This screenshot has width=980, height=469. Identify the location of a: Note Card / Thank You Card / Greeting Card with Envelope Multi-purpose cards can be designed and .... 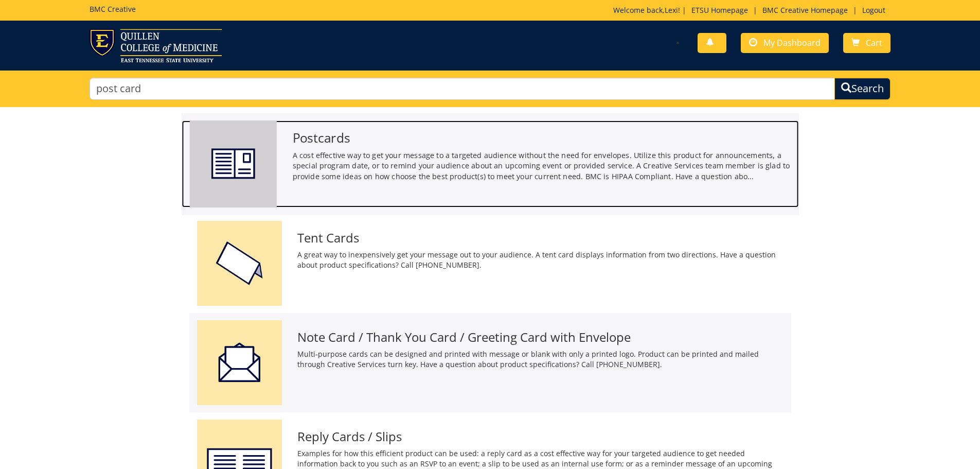
(491, 362).